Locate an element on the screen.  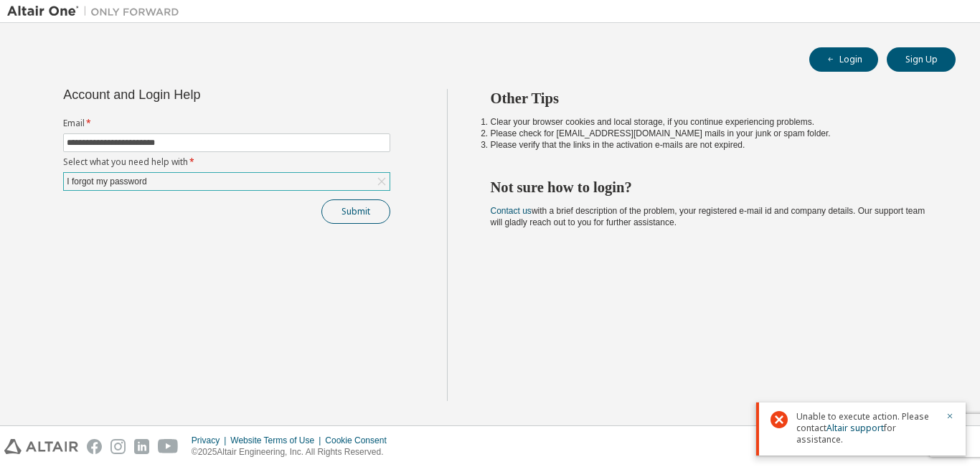
label: Email is located at coordinates (227, 124).